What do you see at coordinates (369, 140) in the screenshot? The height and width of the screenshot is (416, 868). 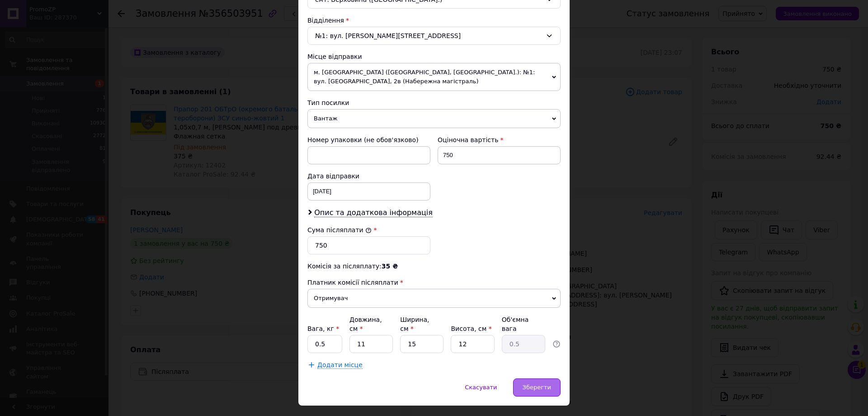 I see `div: Номер упаковки (не обов'язково)` at bounding box center [369, 140].